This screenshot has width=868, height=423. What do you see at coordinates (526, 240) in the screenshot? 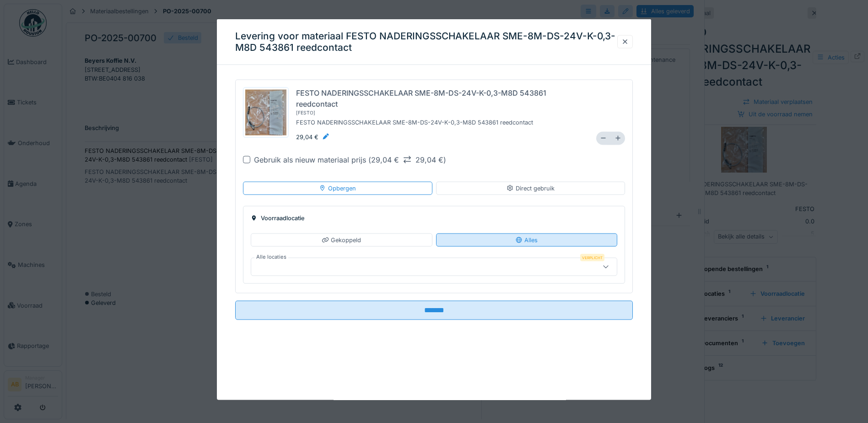
I see `div: Alles` at bounding box center [526, 240].